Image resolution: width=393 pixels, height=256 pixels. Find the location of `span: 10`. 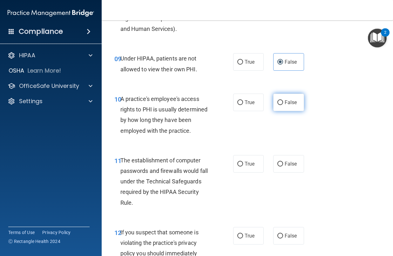

span: 10 is located at coordinates (118, 99).